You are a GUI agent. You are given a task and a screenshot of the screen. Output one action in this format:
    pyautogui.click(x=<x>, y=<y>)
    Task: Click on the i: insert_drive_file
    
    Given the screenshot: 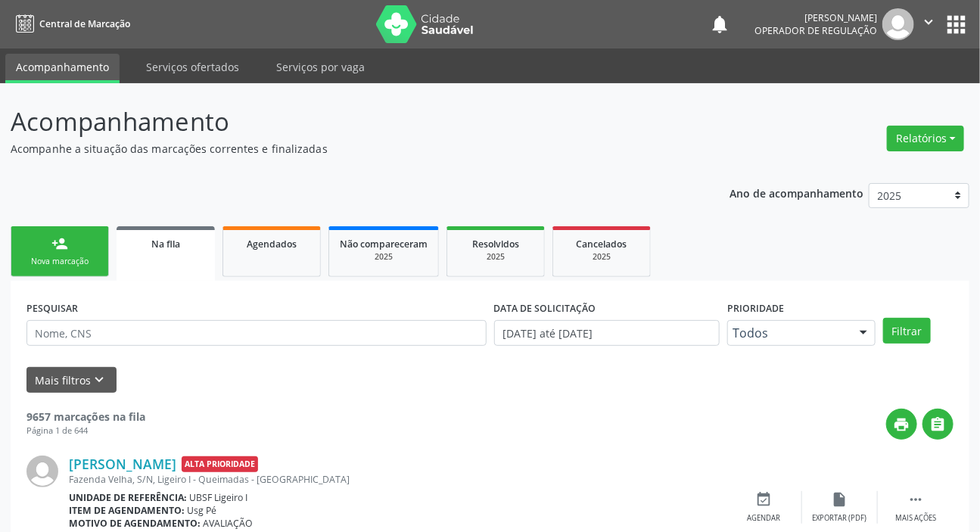 What is the action you would take?
    pyautogui.click(x=840, y=500)
    